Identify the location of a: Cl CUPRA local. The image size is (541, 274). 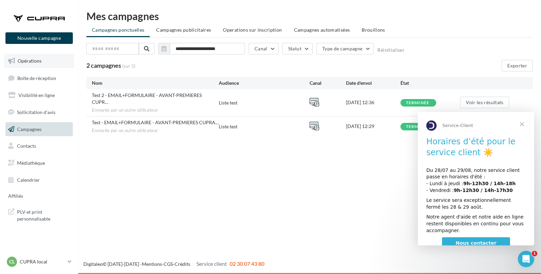
(39, 262).